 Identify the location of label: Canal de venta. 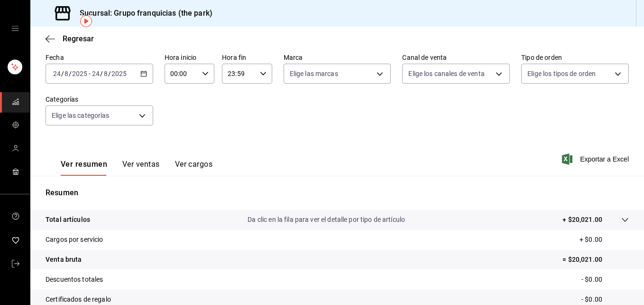
(456, 58).